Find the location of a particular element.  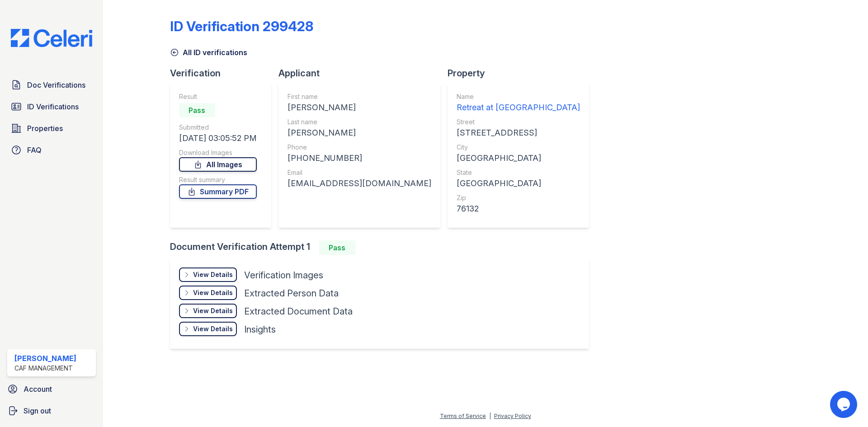

div: First name is located at coordinates (359, 97).